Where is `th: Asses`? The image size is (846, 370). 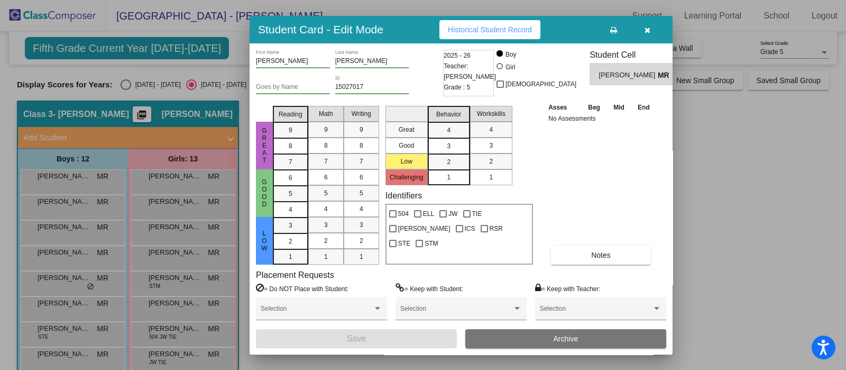
th: Asses is located at coordinates (563, 107).